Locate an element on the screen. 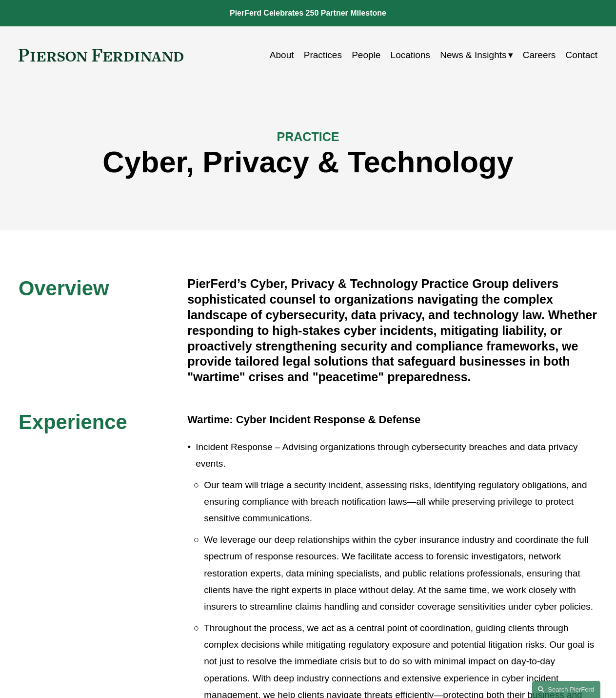  span: Experience is located at coordinates (73, 422).